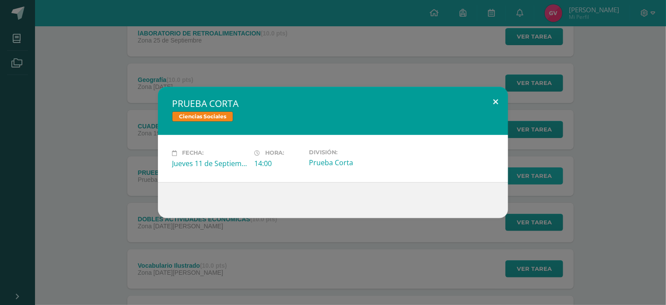  I want to click on div: 14:00, so click(278, 163).